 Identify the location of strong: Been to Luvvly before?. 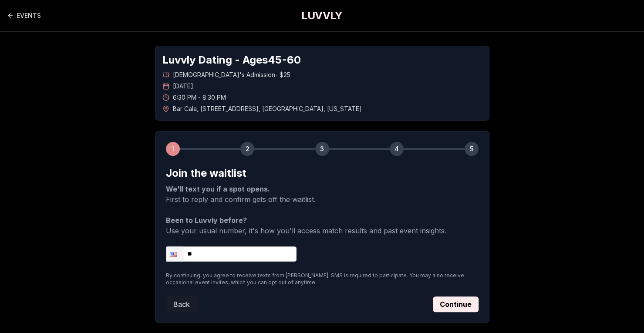
(206, 221).